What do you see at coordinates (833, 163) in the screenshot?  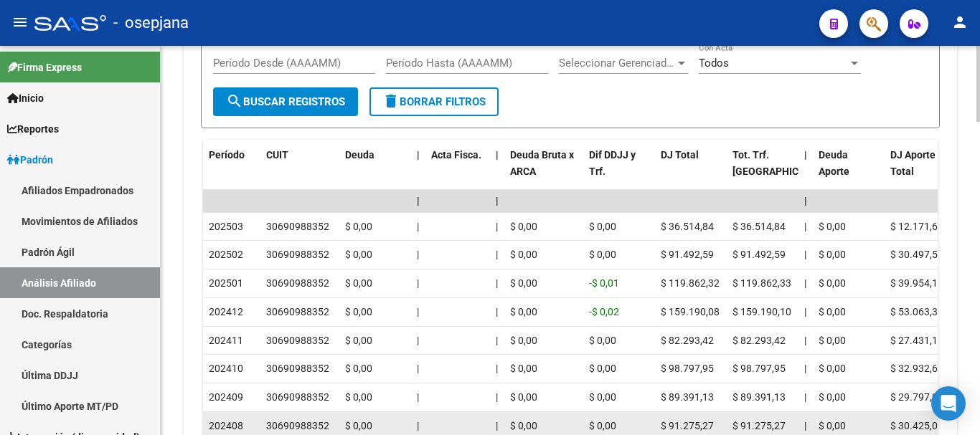 I see `span: Deuda Aporte` at bounding box center [833, 163].